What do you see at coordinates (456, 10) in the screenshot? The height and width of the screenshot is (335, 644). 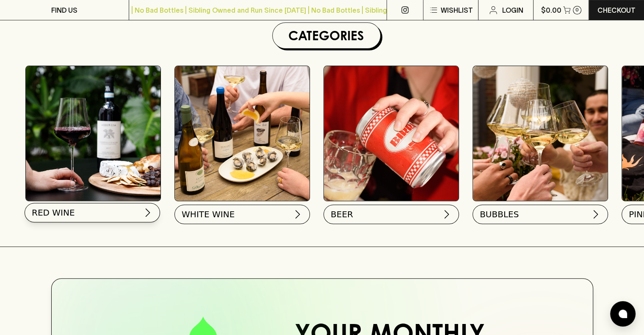 I see `p: Wishlist` at bounding box center [456, 10].